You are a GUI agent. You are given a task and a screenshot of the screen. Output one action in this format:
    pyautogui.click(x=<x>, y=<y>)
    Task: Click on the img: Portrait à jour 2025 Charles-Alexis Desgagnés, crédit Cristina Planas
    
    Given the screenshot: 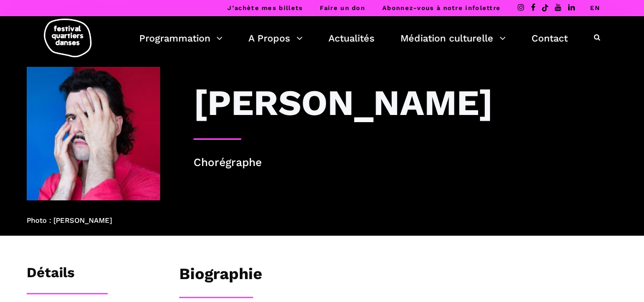 What is the action you would take?
    pyautogui.click(x=93, y=134)
    